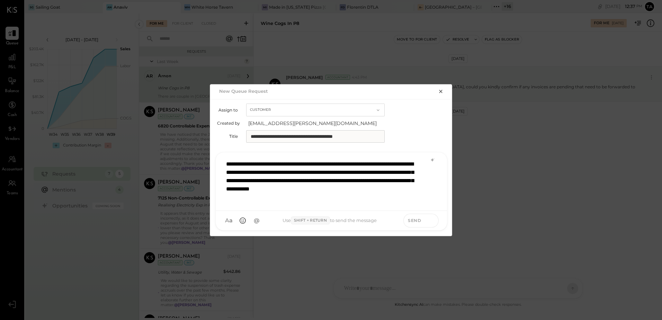 This screenshot has height=320, width=662. Describe the element at coordinates (229, 221) in the screenshot. I see `button: Aa` at that location.